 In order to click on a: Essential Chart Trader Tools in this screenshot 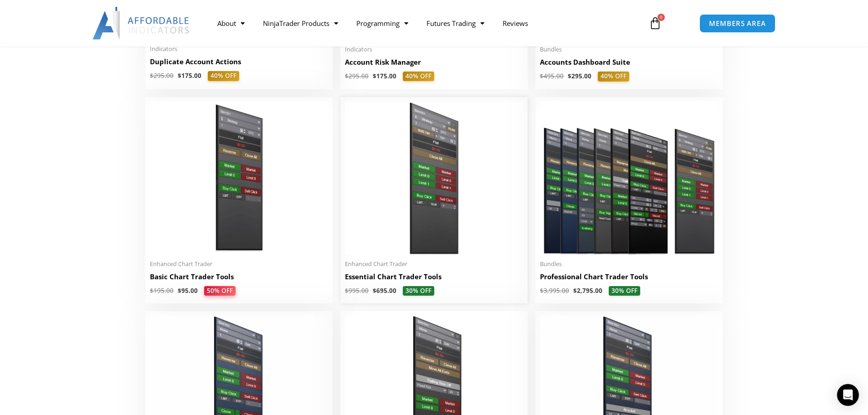, I will do `click(434, 279)`.